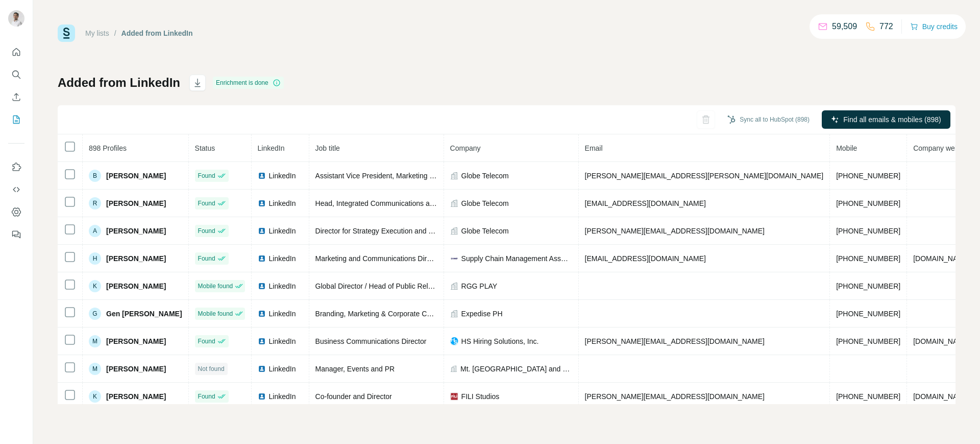 The width and height of the screenshot is (980, 444). I want to click on button: Sync all to HubSpot (898), so click(768, 120).